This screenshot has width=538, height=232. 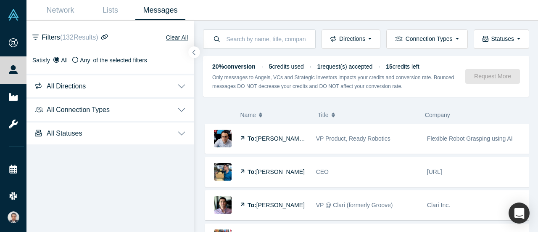 I want to click on span: ( 132 Results), so click(x=79, y=37).